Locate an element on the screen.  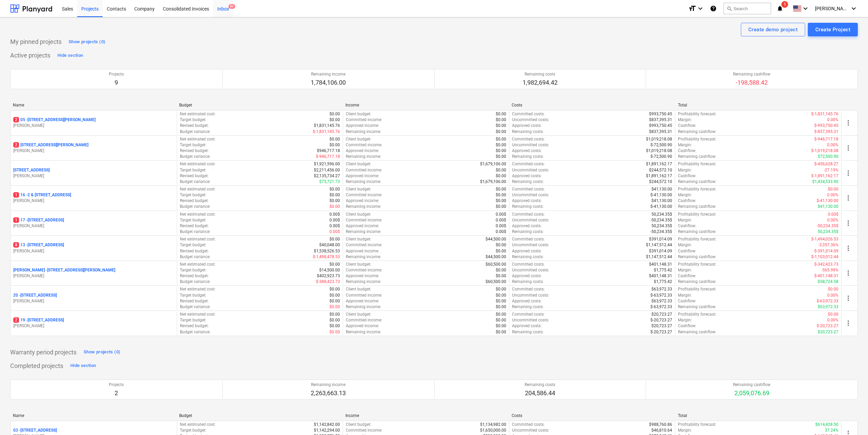
button: Create demo project is located at coordinates (773, 30).